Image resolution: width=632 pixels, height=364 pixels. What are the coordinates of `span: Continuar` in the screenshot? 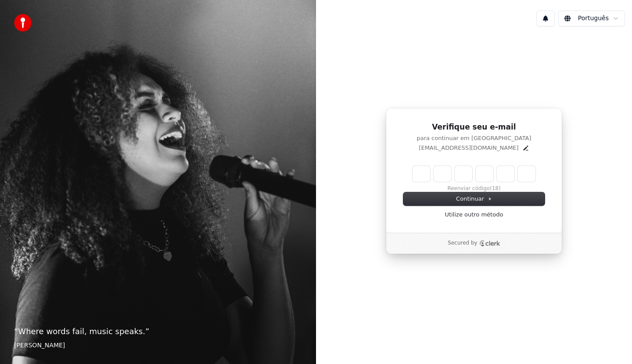 It's located at (474, 199).